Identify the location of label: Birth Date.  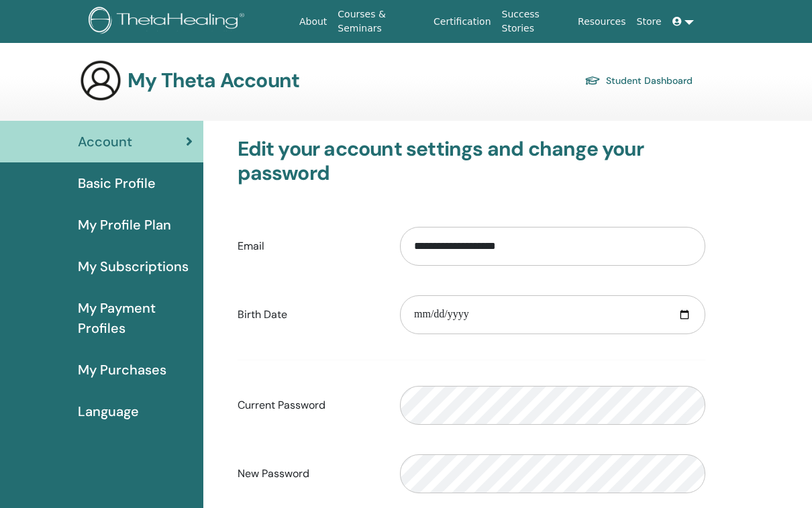
(309, 315).